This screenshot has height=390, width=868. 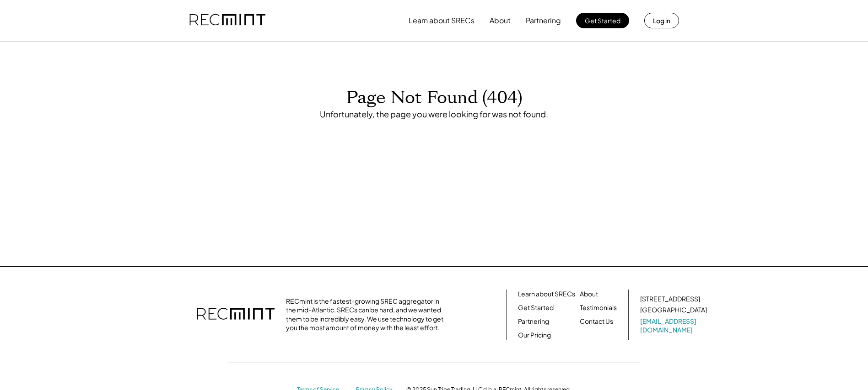 I want to click on button: Log in, so click(x=661, y=21).